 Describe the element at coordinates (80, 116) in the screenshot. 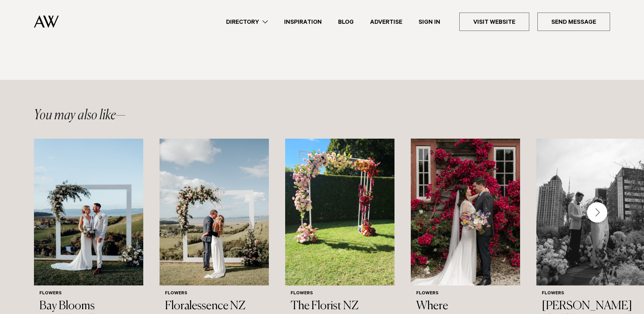

I see `h2: You may also like` at that location.